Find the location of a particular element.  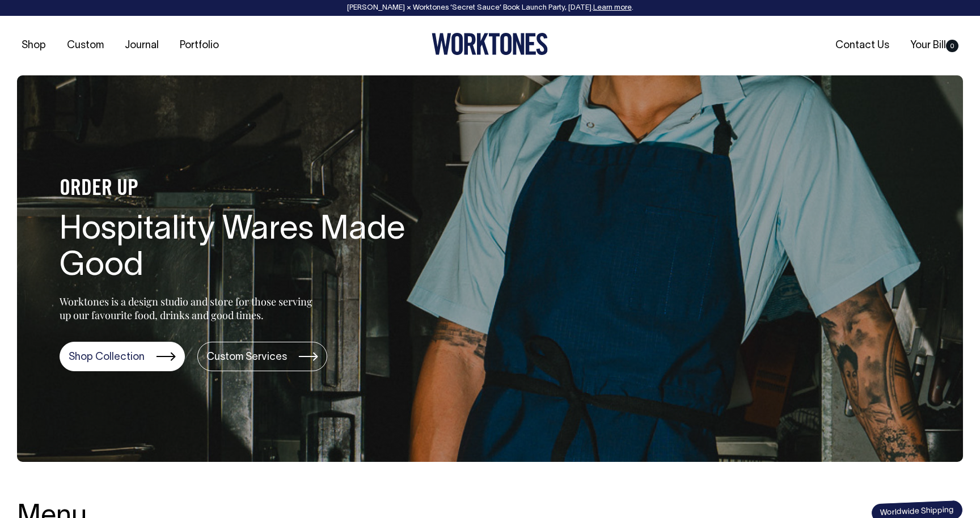

h4: ORDER UP is located at coordinates (241, 189).